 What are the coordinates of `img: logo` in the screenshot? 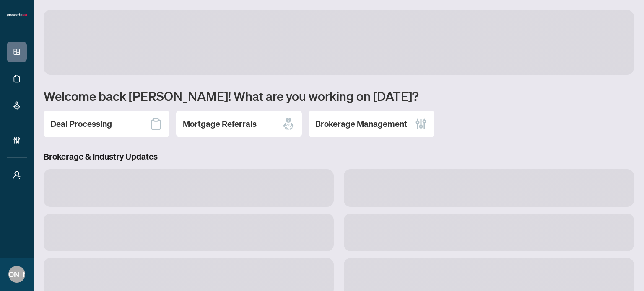 It's located at (17, 15).